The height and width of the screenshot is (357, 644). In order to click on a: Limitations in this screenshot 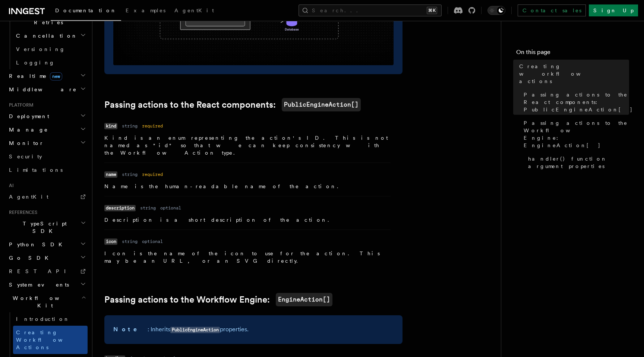, I will do `click(47, 170)`.